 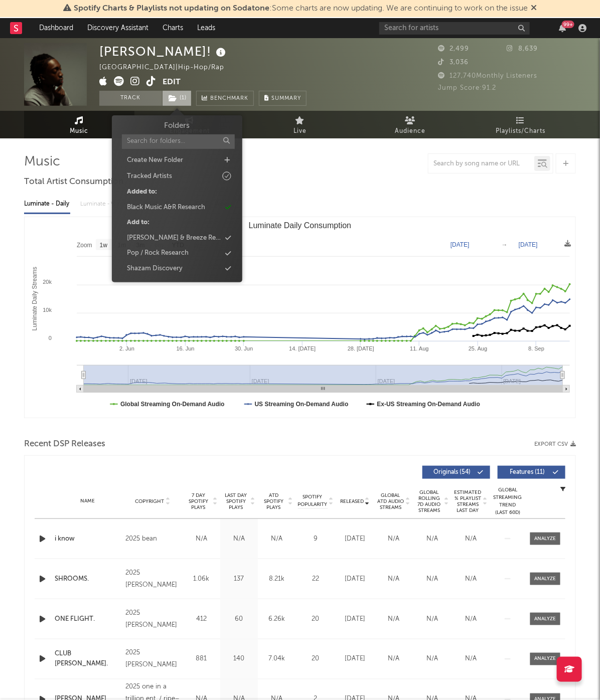 I want to click on div: Add to:, so click(x=138, y=223).